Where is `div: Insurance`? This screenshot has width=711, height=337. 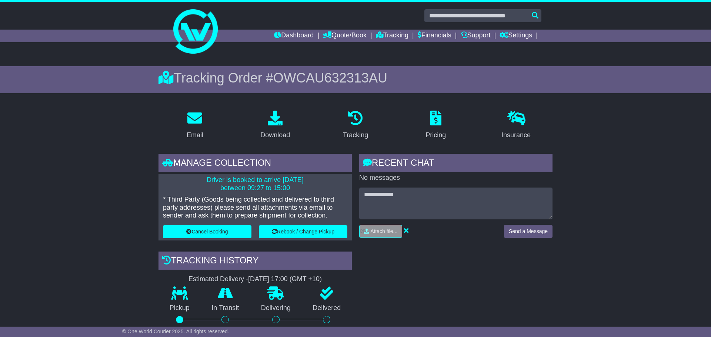
div: Insurance is located at coordinates (516, 135).